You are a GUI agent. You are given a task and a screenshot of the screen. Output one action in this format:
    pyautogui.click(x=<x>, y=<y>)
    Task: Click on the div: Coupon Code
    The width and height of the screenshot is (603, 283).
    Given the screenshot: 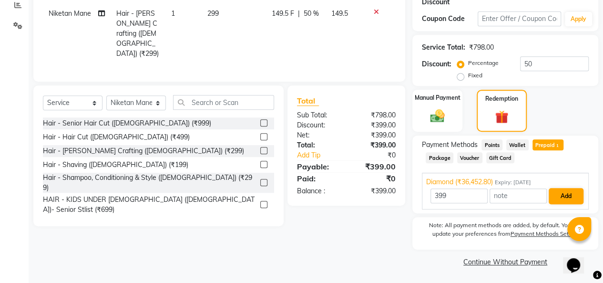 What is the action you would take?
    pyautogui.click(x=450, y=19)
    